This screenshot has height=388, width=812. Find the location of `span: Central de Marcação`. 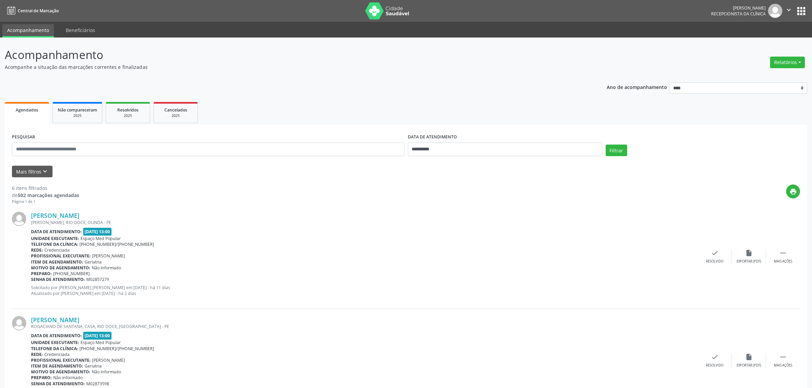

span: Central de Marcação is located at coordinates (38, 11).